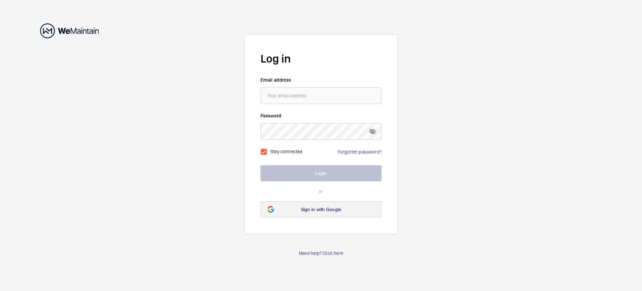  What do you see at coordinates (359, 152) in the screenshot?
I see `a: Forgotten password?` at bounding box center [359, 152].